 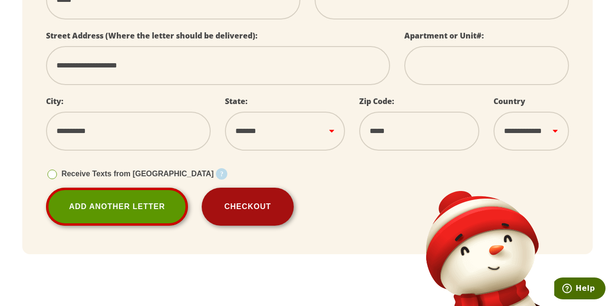 I want to click on label: State:, so click(x=236, y=101).